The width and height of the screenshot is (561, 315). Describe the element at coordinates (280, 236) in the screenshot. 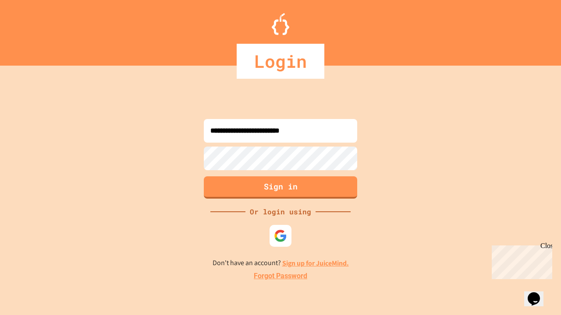

I see `img: google-icon.svg` at that location.